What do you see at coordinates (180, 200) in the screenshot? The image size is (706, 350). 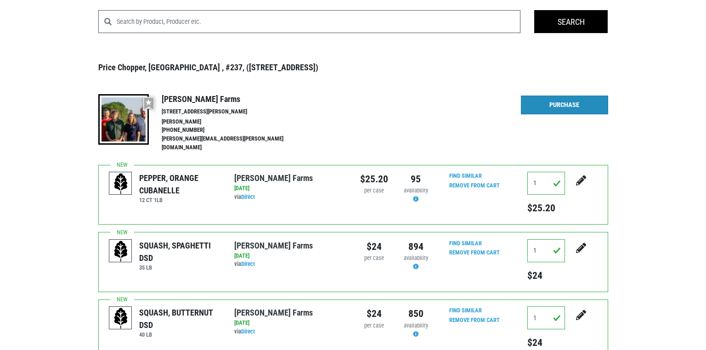 I see `h6: 12 CT 1LB` at bounding box center [180, 200].